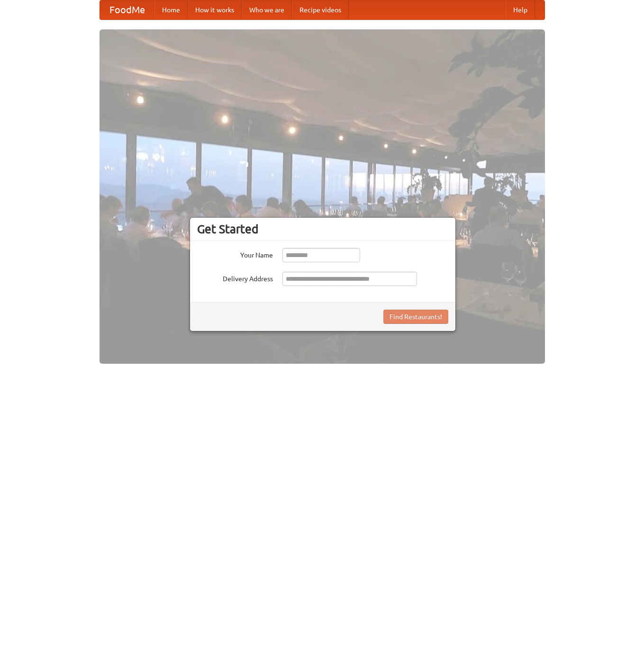 The image size is (644, 671). I want to click on a: Who we are, so click(267, 10).